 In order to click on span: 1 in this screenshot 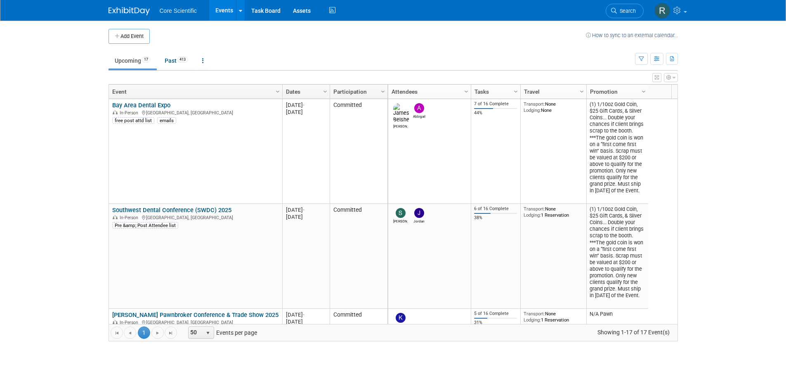, I will do `click(144, 333)`.